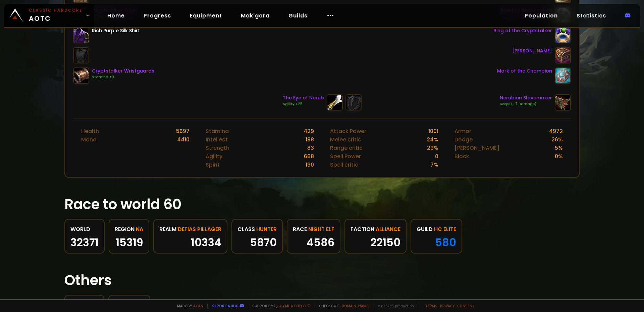 This screenshot has width=644, height=312. What do you see at coordinates (308, 131) in the screenshot?
I see `div: 429` at bounding box center [308, 131].